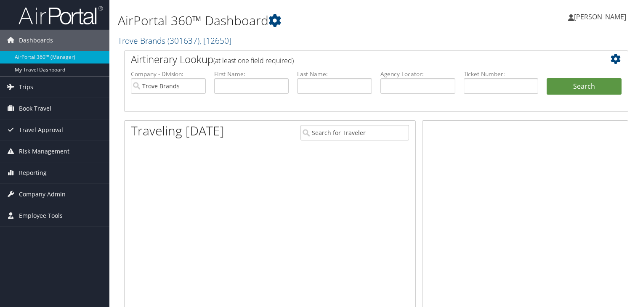  I want to click on span: ( 301637 ), so click(183, 40).